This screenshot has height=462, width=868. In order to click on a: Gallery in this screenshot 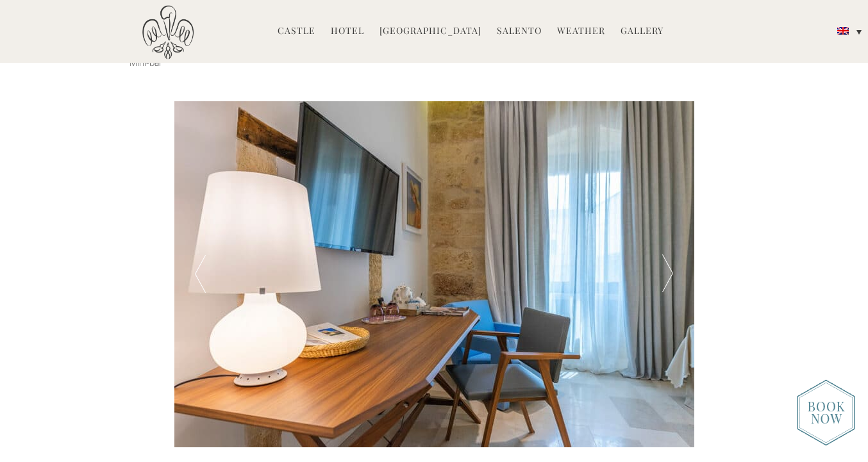, I will do `click(641, 31)`.